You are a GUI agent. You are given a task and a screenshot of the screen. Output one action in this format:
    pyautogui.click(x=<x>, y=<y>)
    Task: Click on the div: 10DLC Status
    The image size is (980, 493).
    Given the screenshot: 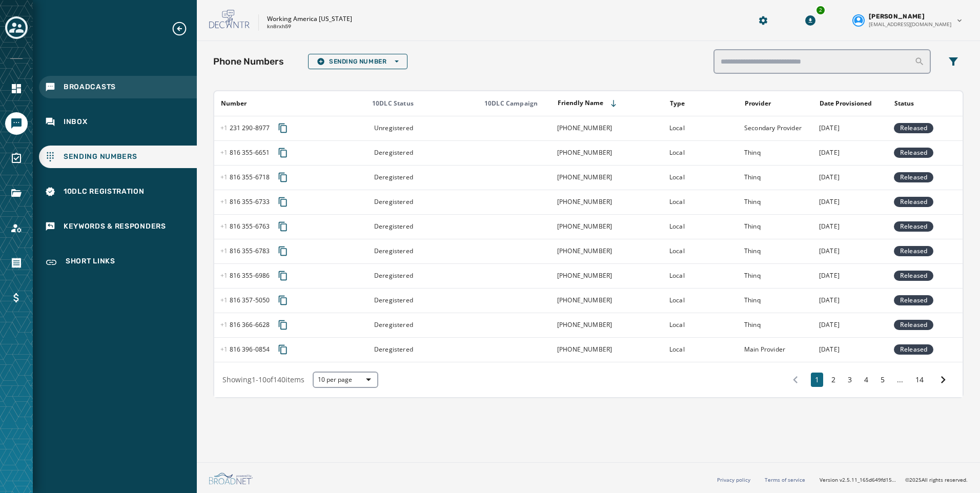 What is the action you would take?
    pyautogui.click(x=424, y=104)
    